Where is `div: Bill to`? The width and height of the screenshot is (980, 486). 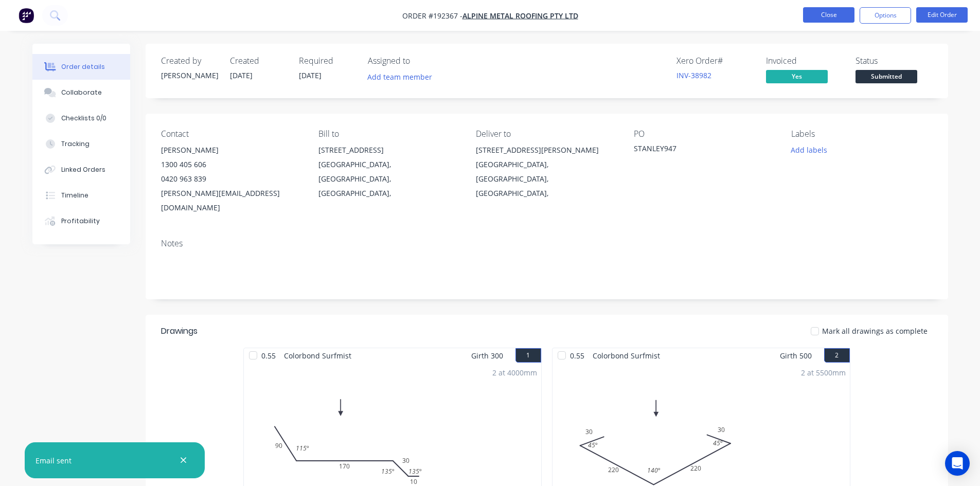
div: Bill to is located at coordinates (389, 134).